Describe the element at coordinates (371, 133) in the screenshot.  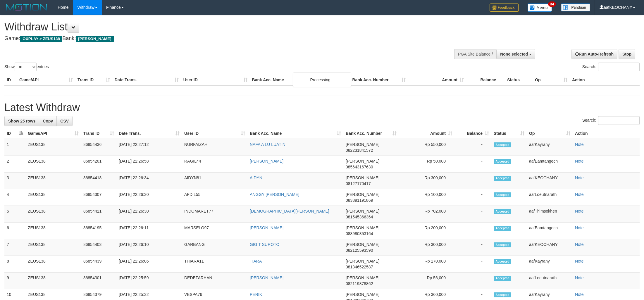
I see `th: Bank Acc. Number: activate to sort column ascending` at that location.